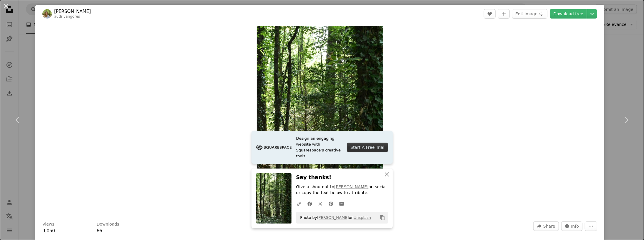  What do you see at coordinates (47, 14) in the screenshot?
I see `img: Go to Audri Van Gores's profile` at bounding box center [47, 14].